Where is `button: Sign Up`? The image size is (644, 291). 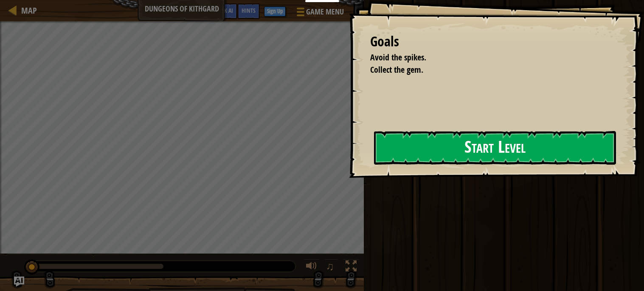 button: Sign Up is located at coordinates (275, 12).